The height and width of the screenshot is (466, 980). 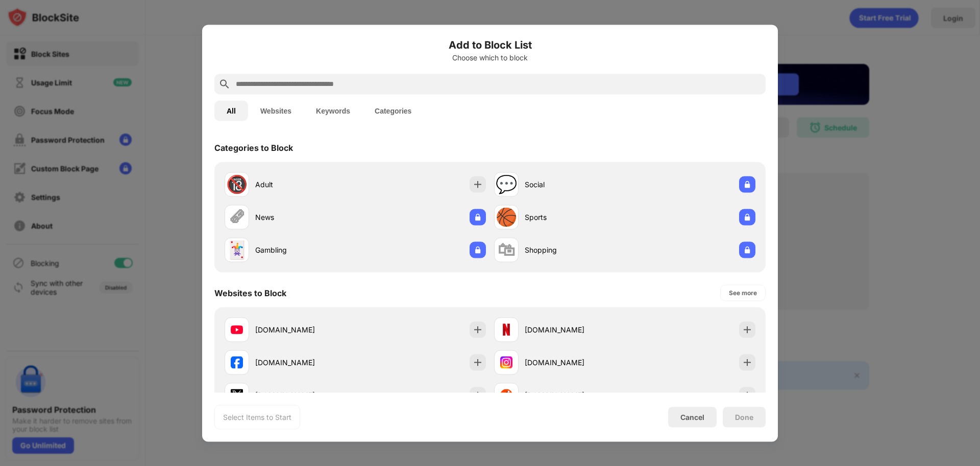 What do you see at coordinates (254, 147) in the screenshot?
I see `div: Categories to Block` at bounding box center [254, 147].